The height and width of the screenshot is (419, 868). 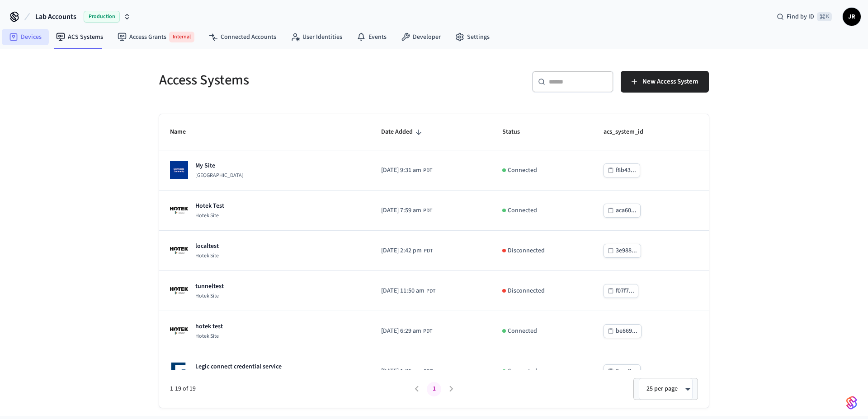 What do you see at coordinates (824, 16) in the screenshot?
I see `span: ⌘ K` at bounding box center [824, 16].